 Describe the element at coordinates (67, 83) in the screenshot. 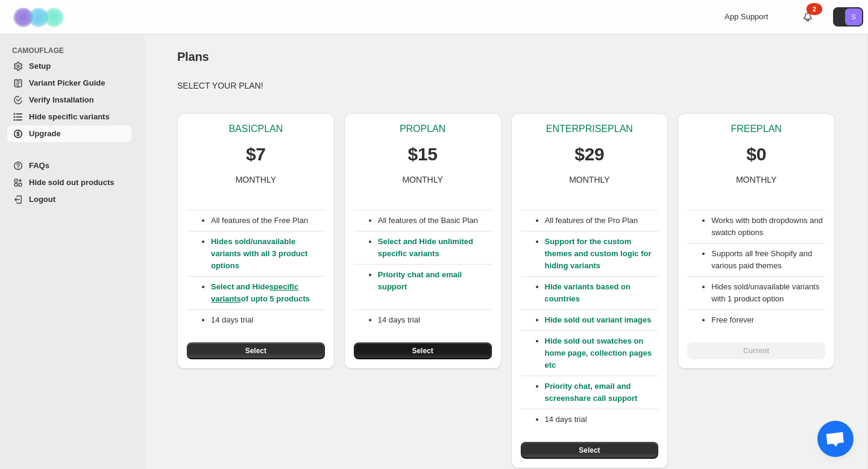

I see `span: Variant Picker Guide` at that location.